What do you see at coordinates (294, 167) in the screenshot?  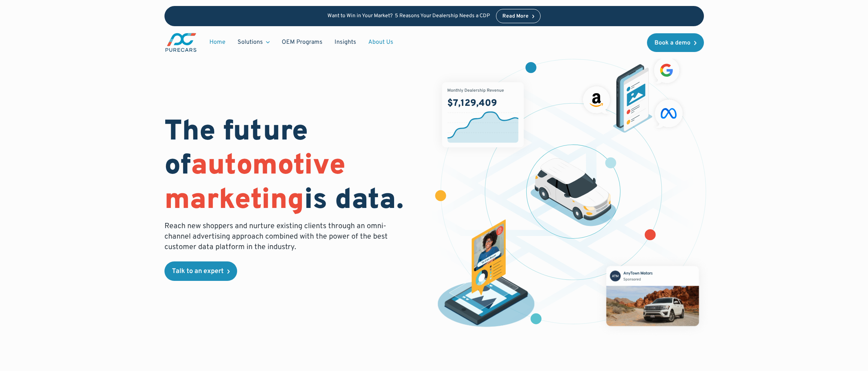 I see `h1: The future of is data.` at bounding box center [294, 167].